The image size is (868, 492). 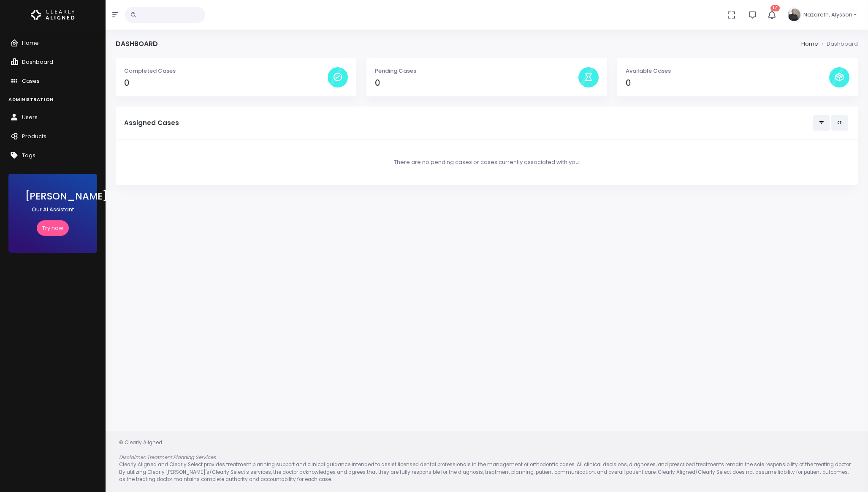 What do you see at coordinates (29, 155) in the screenshot?
I see `span: Tags` at bounding box center [29, 155].